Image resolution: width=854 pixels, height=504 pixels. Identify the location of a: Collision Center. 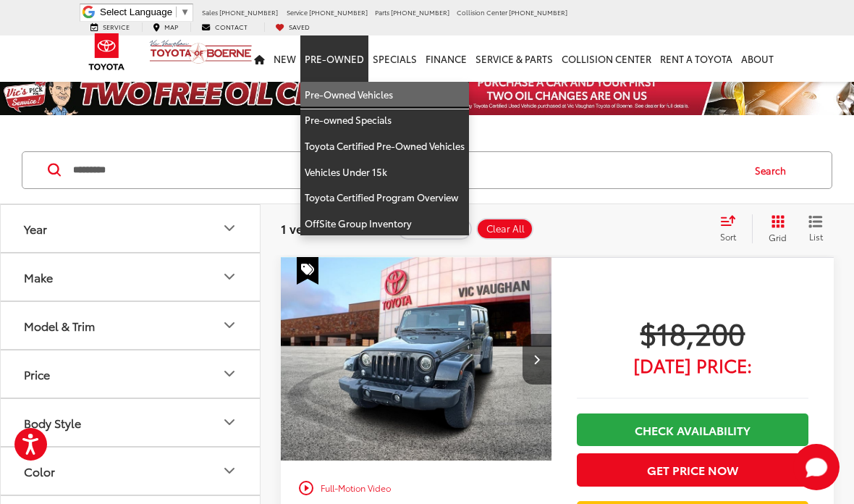
(607, 58).